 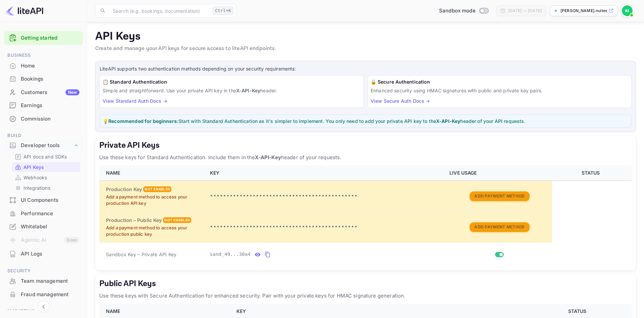 What do you see at coordinates (43, 281) in the screenshot?
I see `a: Team management` at bounding box center [43, 281].